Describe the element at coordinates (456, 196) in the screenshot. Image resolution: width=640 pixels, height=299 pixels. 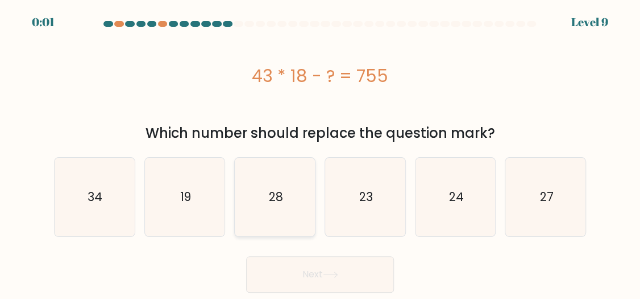
I see `text: 24` at that location.